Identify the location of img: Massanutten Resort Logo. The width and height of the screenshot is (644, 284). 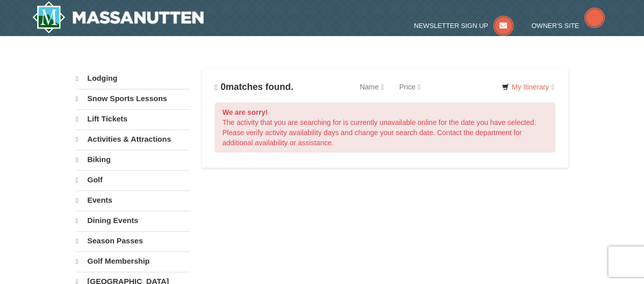
(118, 17).